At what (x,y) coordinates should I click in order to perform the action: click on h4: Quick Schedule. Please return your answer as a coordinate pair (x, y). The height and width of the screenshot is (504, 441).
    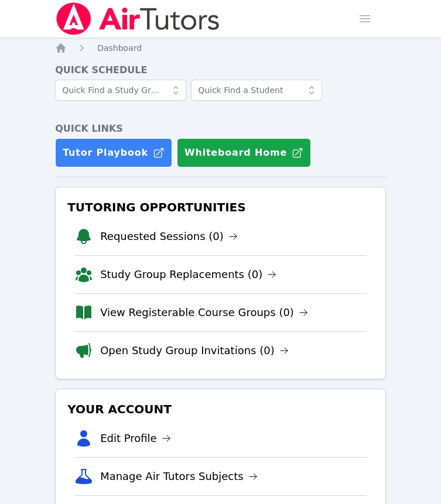
    Looking at the image, I should click on (220, 71).